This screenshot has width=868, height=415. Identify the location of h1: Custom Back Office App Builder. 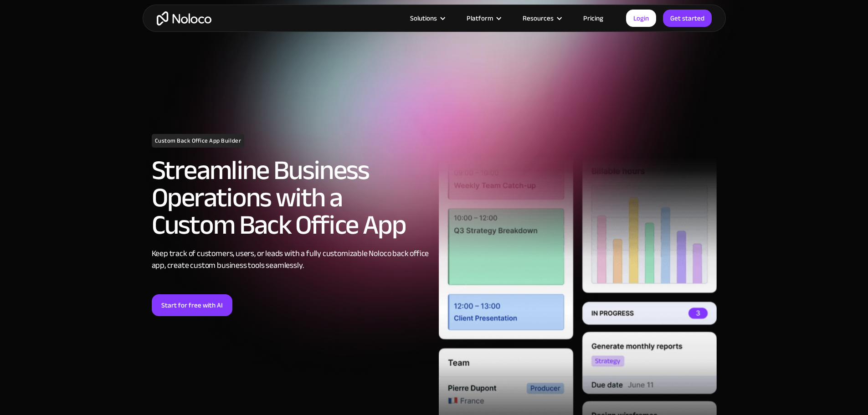
(198, 141).